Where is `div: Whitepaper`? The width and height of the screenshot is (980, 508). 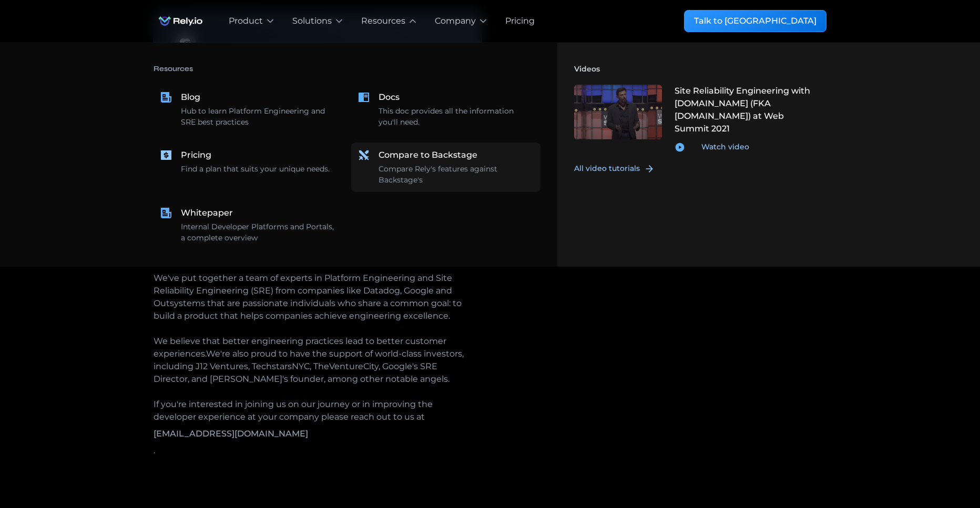
div: Whitepaper is located at coordinates (206, 213).